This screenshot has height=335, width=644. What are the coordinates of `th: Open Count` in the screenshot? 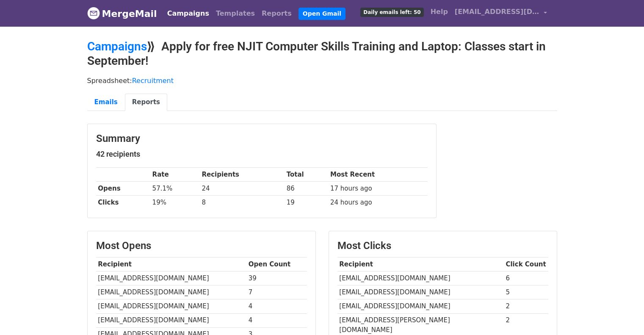 It's located at (277, 264).